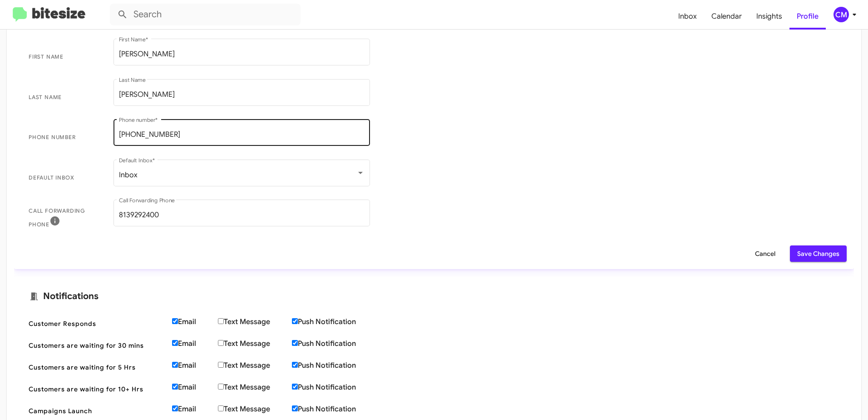  Describe the element at coordinates (242, 54) in the screenshot. I see `input: Example: John` at that location.